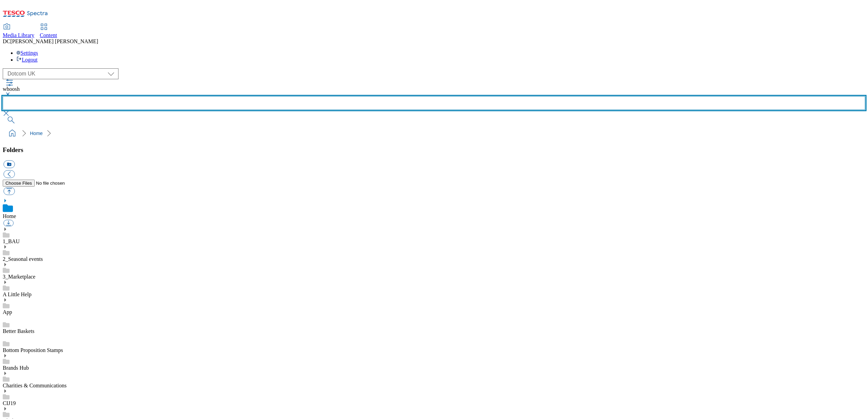 Image resolution: width=868 pixels, height=419 pixels. I want to click on nav: breadcrumb, so click(434, 133).